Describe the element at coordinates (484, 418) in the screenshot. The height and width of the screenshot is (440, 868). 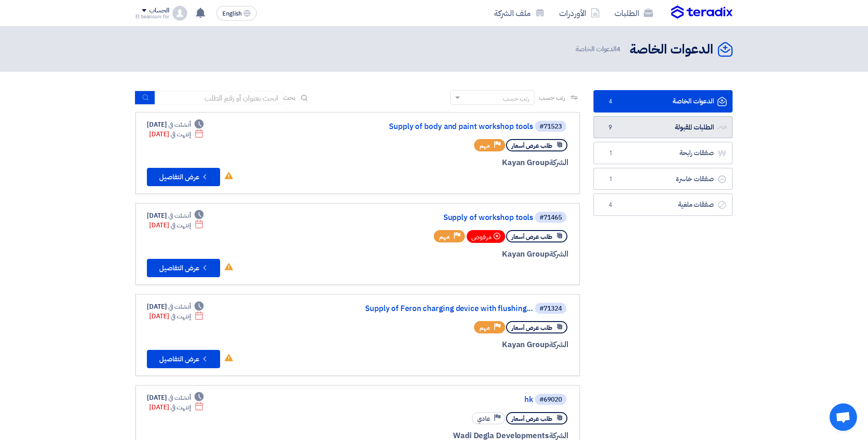
I see `span: عادي` at that location.